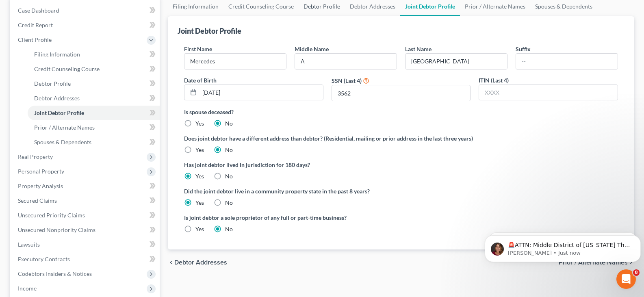 This screenshot has width=644, height=297. I want to click on label: ITIN (Last 4), so click(494, 80).